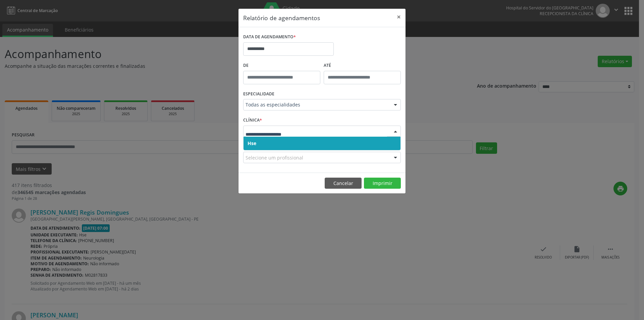 The height and width of the screenshot is (320, 644). I want to click on span: Hse, so click(252, 143).